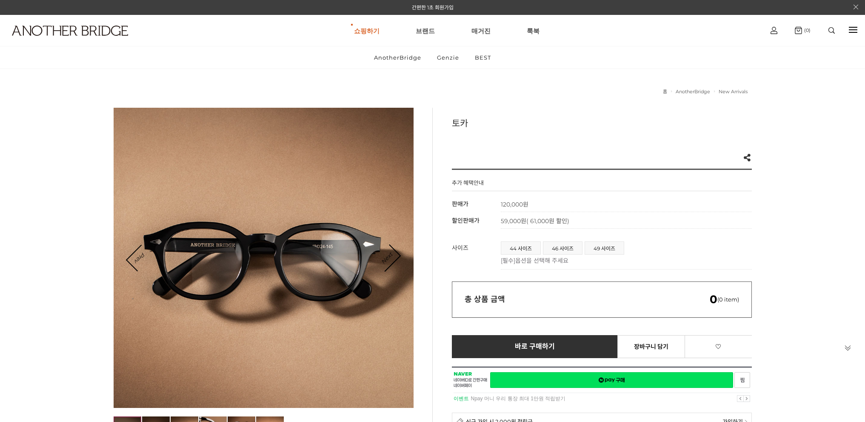 The height and width of the screenshot is (422, 865). What do you see at coordinates (725, 299) in the screenshot?
I see `span: (0 item)` at bounding box center [725, 299].